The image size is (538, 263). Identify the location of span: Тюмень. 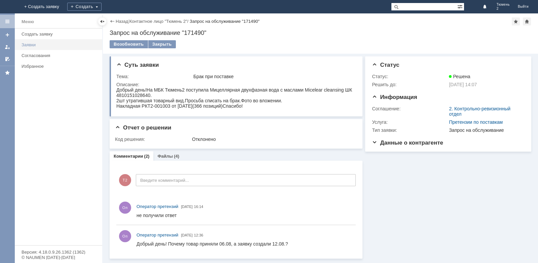
(503, 5).